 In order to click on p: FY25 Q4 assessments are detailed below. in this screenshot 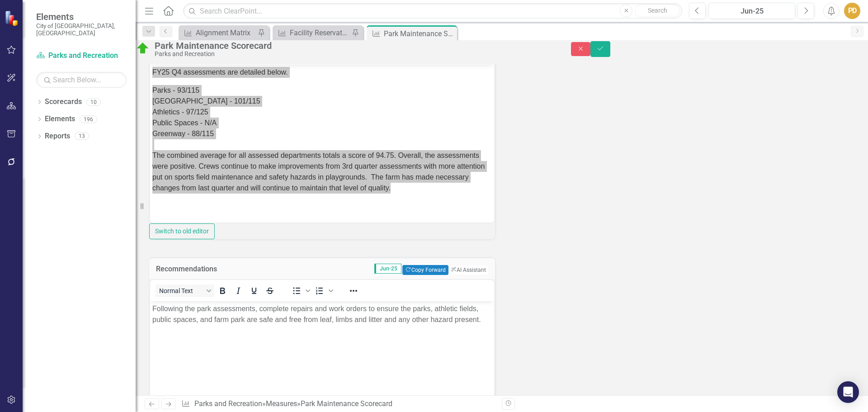, I will do `click(172, 8)`.